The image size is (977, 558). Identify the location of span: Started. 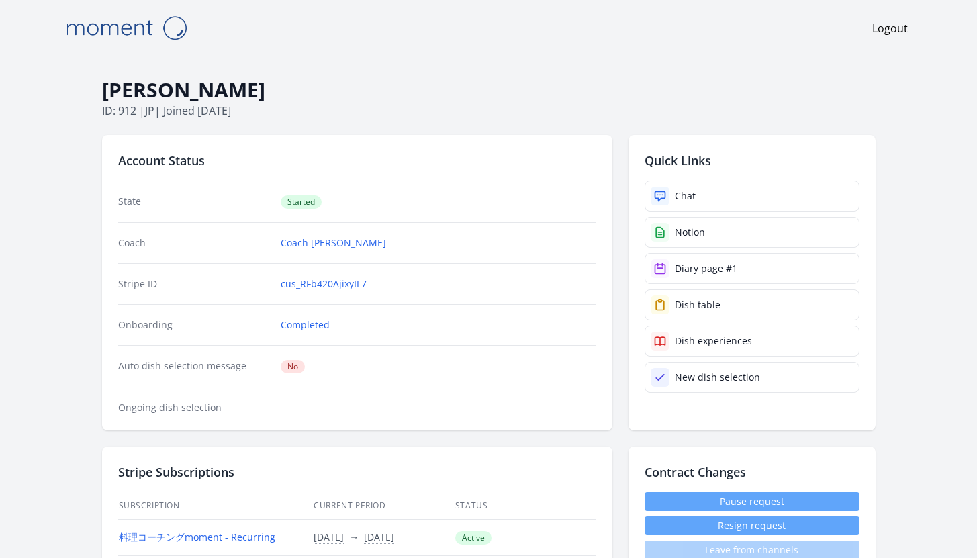
(301, 202).